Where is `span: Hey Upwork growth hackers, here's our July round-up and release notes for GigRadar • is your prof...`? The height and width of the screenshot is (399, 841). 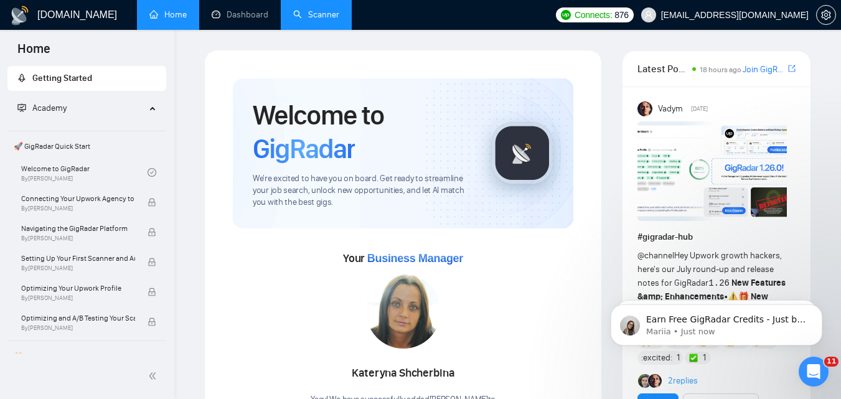 span: Hey Upwork growth hackers, here's our July round-up and release notes for GigRadar • is your prof... is located at coordinates (711, 289).